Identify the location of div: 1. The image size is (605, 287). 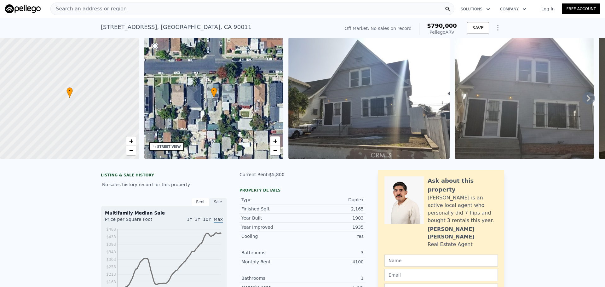
(333, 278).